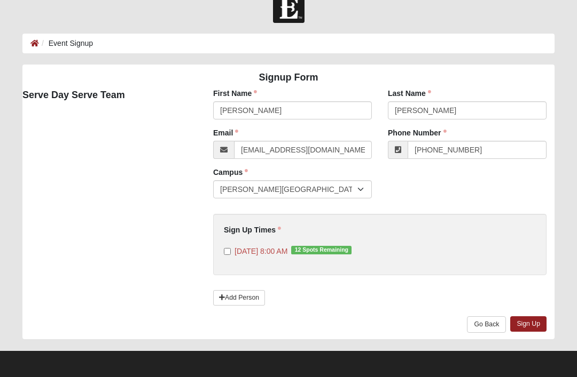  Describe the element at coordinates (528, 324) in the screenshot. I see `a: Sign Up` at that location.